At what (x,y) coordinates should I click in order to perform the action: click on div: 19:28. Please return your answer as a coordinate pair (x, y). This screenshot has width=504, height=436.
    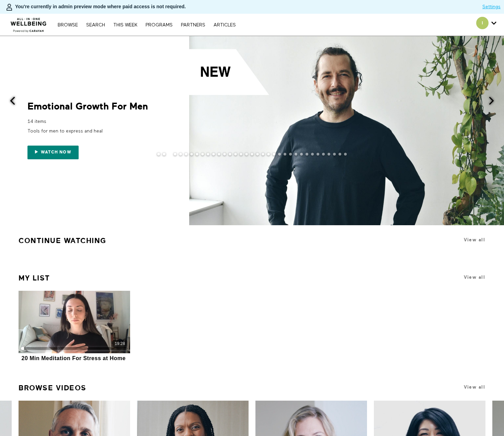
    Looking at the image, I should click on (120, 344).